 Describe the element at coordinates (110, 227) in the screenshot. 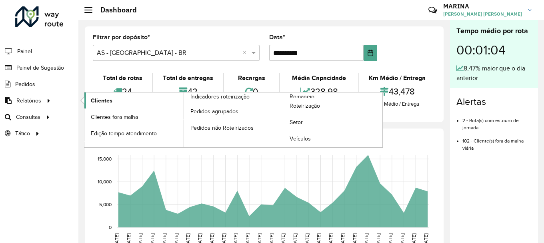

I see `text: 0` at that location.